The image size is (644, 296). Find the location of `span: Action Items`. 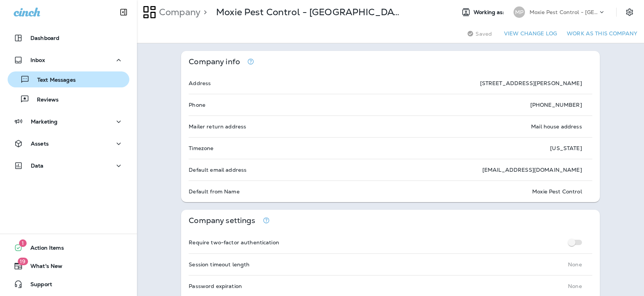

span: Action Items is located at coordinates (43, 249).